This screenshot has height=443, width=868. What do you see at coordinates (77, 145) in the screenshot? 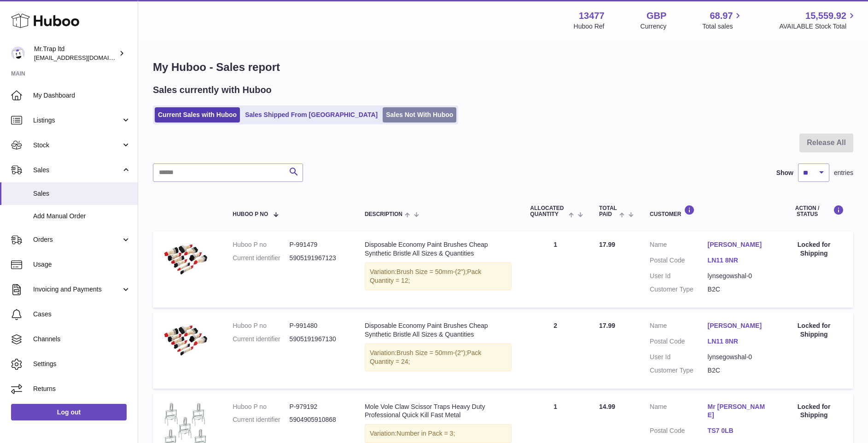
I see `span: Stock` at bounding box center [77, 145].